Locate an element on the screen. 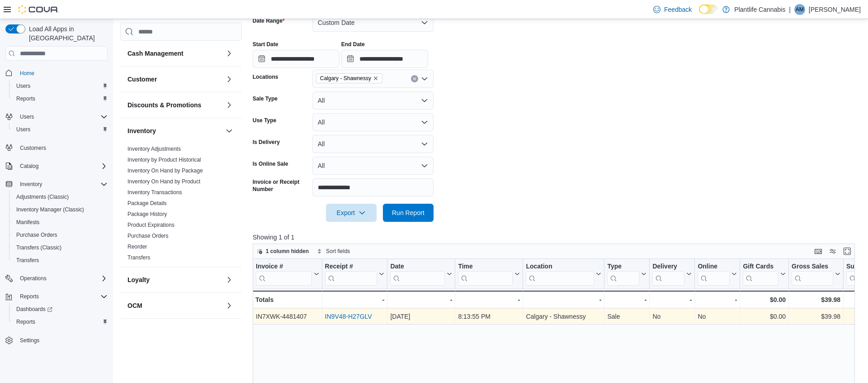 The image size is (868, 383). div: 8:13:55 PM is located at coordinates (489, 316).